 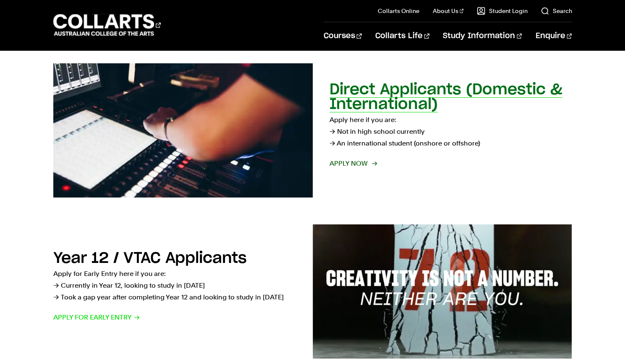 What do you see at coordinates (482, 36) in the screenshot?
I see `a: Study Information` at bounding box center [482, 36].